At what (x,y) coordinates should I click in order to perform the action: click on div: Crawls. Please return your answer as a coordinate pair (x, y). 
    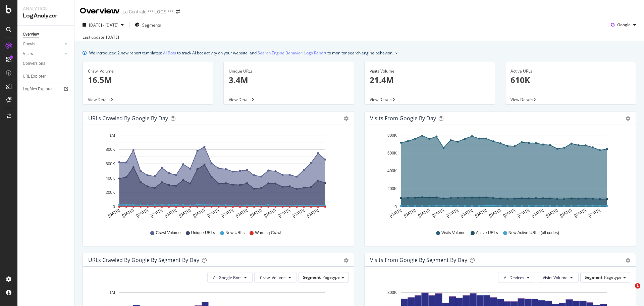
    Looking at the image, I should click on (29, 44).